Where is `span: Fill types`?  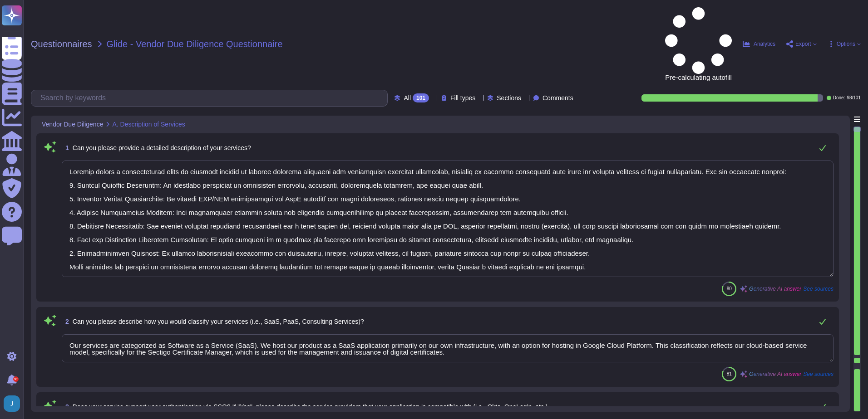 span: Fill types is located at coordinates (463, 98).